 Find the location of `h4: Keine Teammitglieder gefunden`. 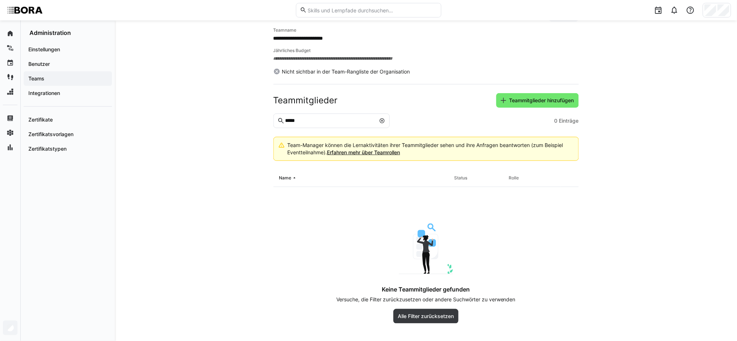

h4: Keine Teammitglieder gefunden is located at coordinates (426, 289).